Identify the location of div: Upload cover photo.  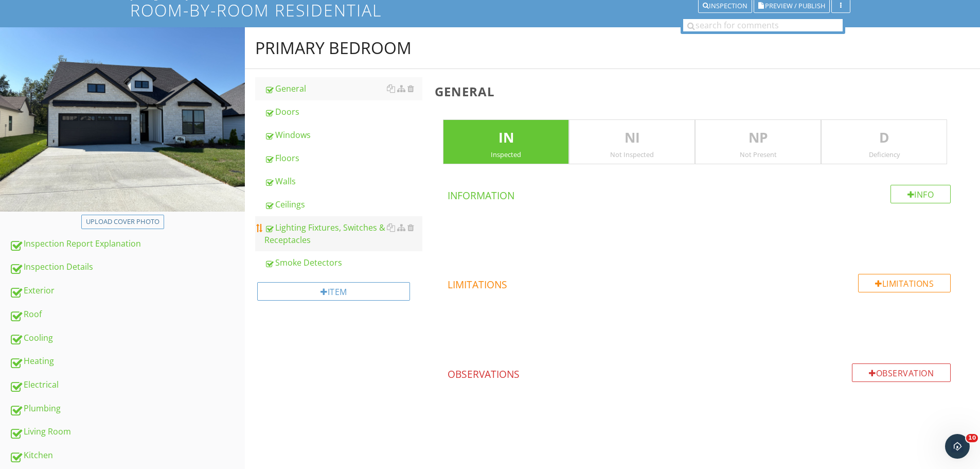
(123, 221).